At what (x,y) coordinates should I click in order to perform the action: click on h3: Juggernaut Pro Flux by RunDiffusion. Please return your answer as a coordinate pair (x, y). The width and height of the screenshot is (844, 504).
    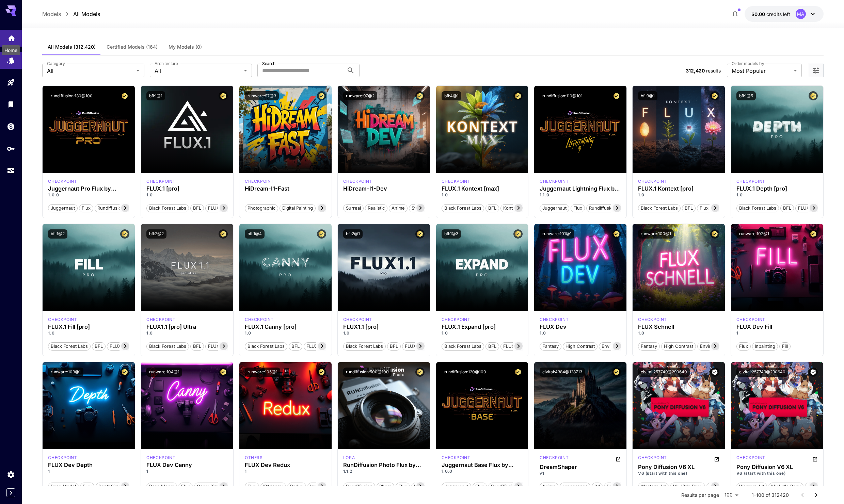
    Looking at the image, I should click on (88, 189).